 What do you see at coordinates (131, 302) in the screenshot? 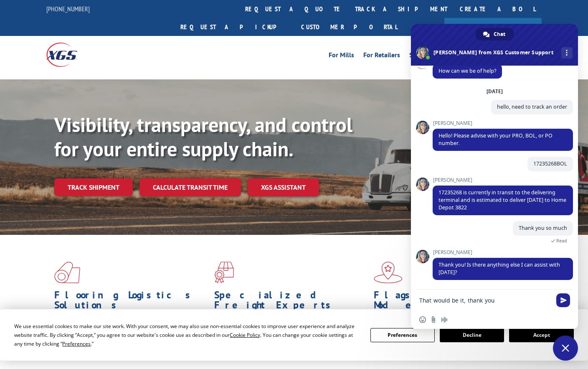
I see `h1: Flooring Logistics Solutions` at bounding box center [131, 302].